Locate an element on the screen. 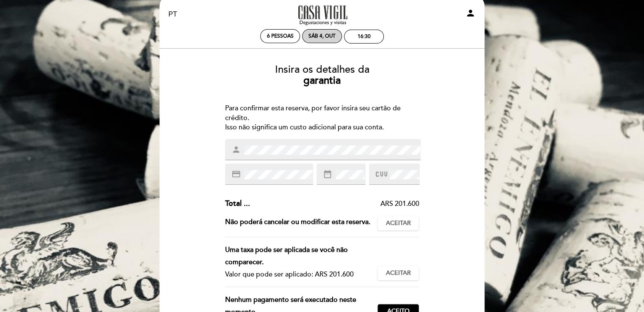  button: person is located at coordinates (470, 15).